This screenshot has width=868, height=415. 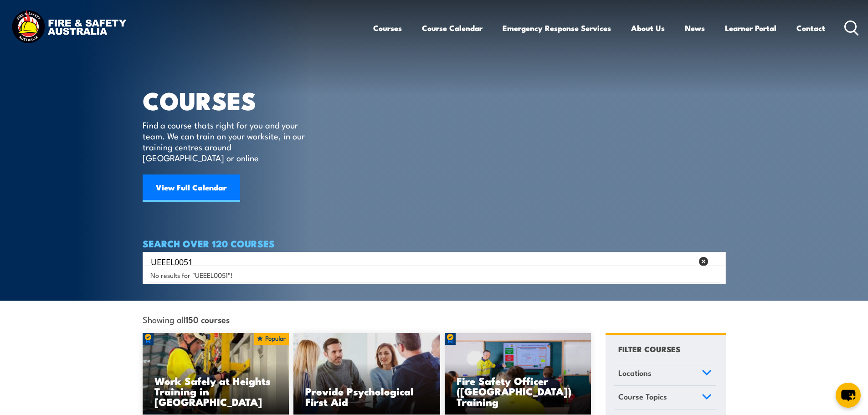 I want to click on a: Courses, so click(x=387, y=28).